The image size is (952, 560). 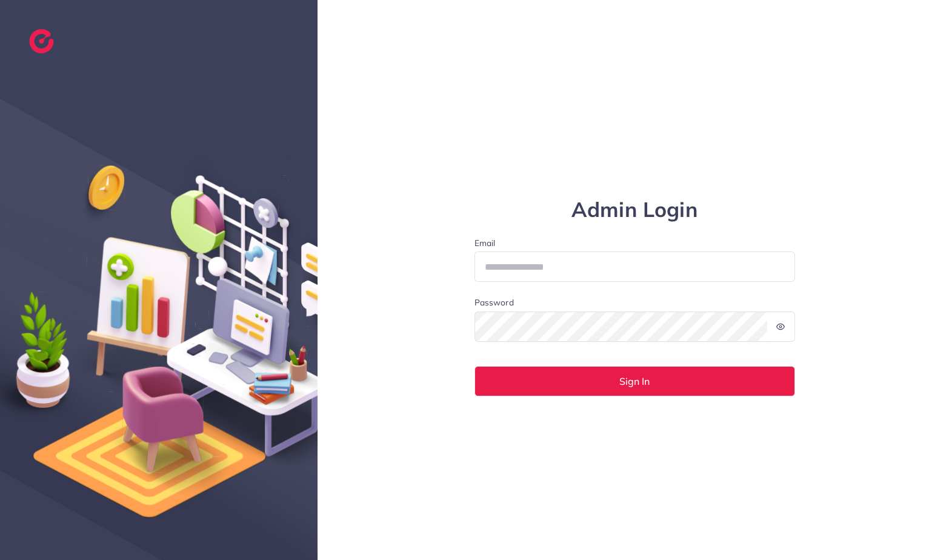 What do you see at coordinates (494, 302) in the screenshot?
I see `label: Password` at bounding box center [494, 302].